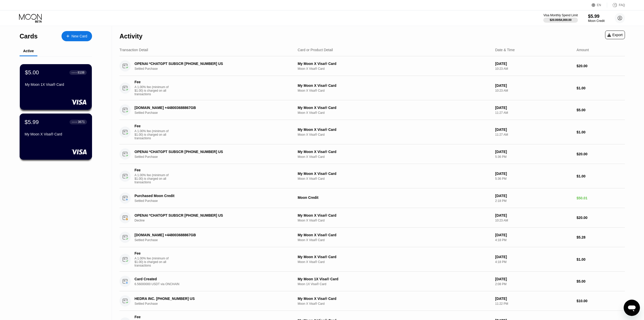 This screenshot has height=320, width=644. Describe the element at coordinates (533, 284) in the screenshot. I see `div: 2:08 PM` at that location.